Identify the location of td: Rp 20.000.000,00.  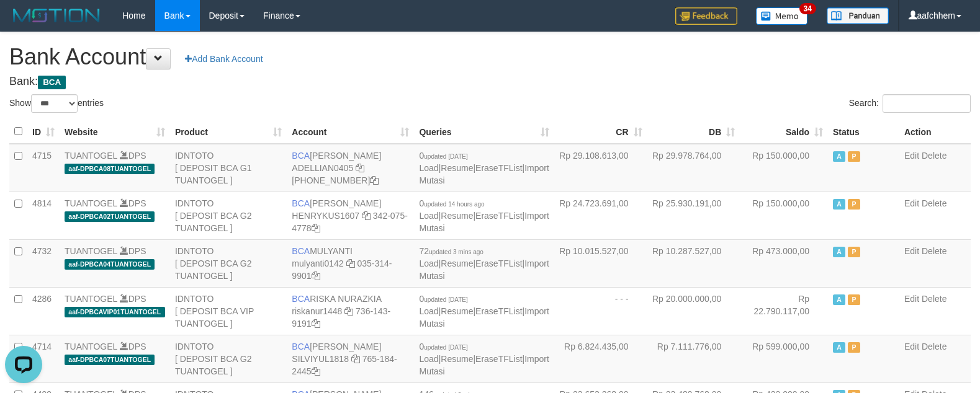
(694, 310).